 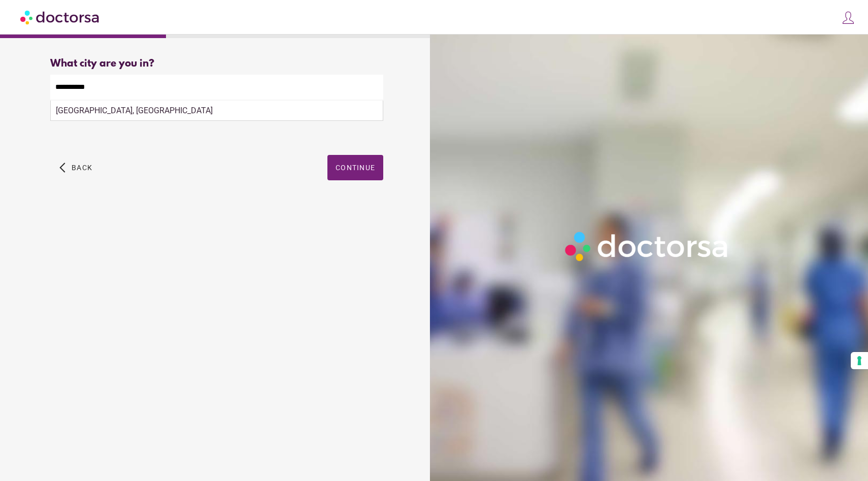 I want to click on img: Doctorsa.com, so click(x=61, y=17).